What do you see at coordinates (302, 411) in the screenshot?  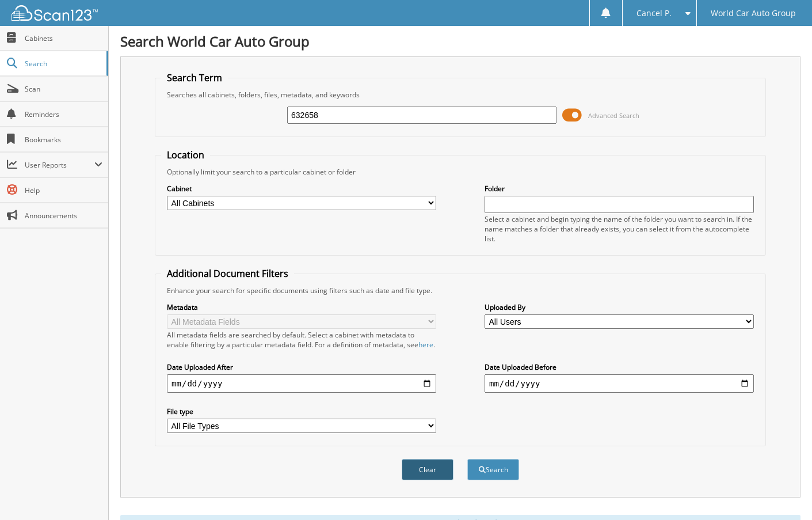 I see `label: File type` at bounding box center [302, 411].